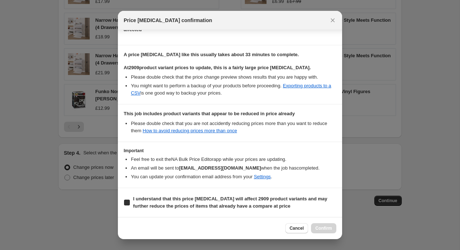  Describe the element at coordinates (231, 89) in the screenshot. I see `a: Exporting products to a CSV` at that location.